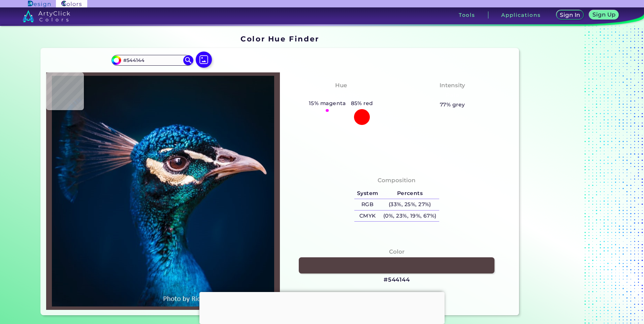  I want to click on input: type color.., so click(153, 60).